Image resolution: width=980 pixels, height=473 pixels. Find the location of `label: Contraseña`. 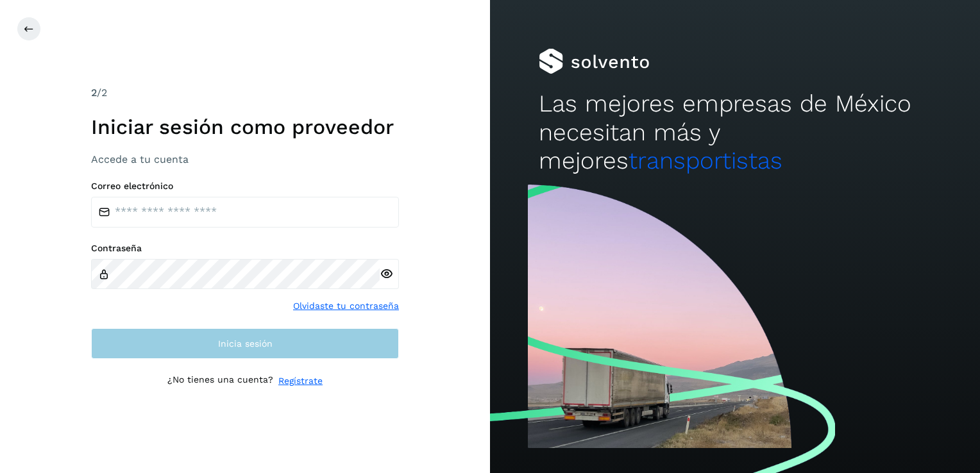

label: Contraseña is located at coordinates (245, 248).